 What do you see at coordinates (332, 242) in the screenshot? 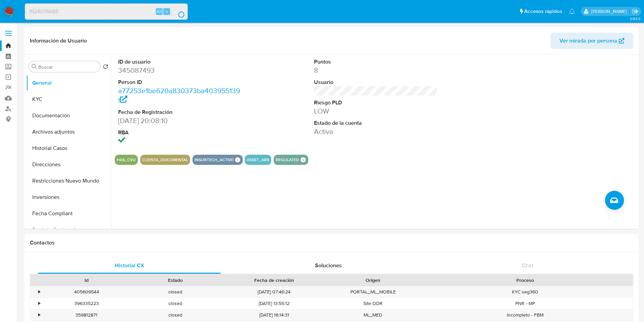
I see `h1: Contactos` at bounding box center [332, 242].